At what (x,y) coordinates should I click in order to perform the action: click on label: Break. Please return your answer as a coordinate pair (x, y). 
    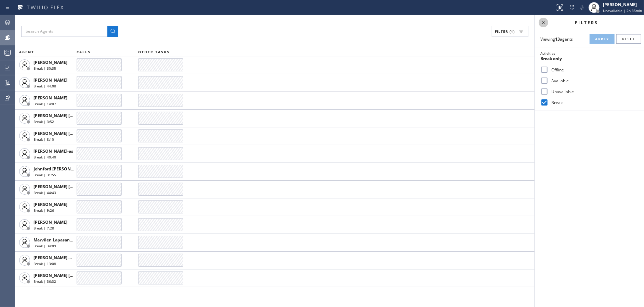
    Looking at the image, I should click on (593, 103).